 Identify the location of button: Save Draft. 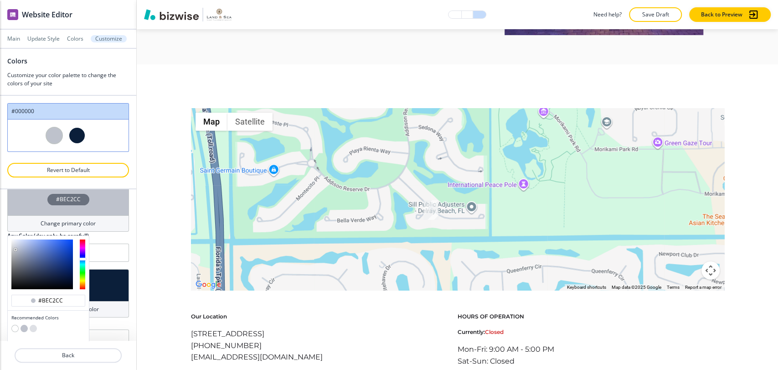
(656, 15).